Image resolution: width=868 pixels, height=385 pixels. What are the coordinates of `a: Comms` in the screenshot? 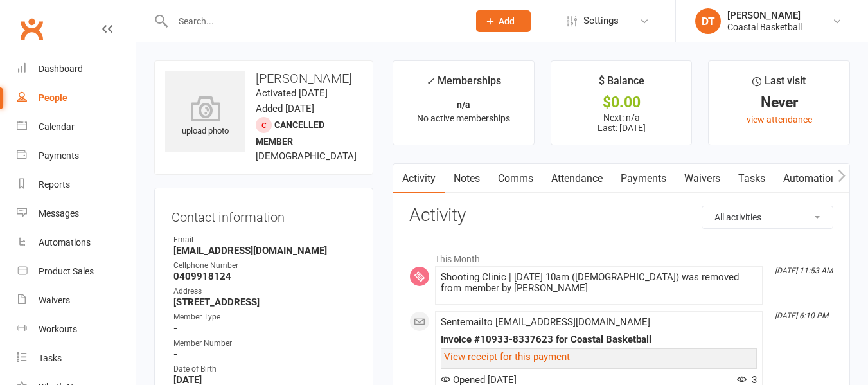 It's located at (515, 178).